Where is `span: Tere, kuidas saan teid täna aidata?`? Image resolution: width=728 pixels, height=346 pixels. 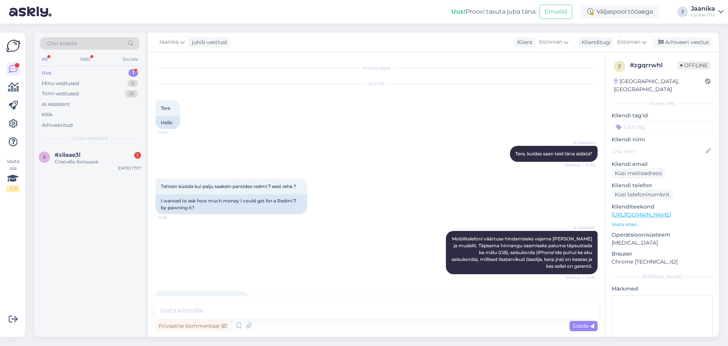
span: Tere, kuidas saan teid täna aidata? is located at coordinates (554, 153).